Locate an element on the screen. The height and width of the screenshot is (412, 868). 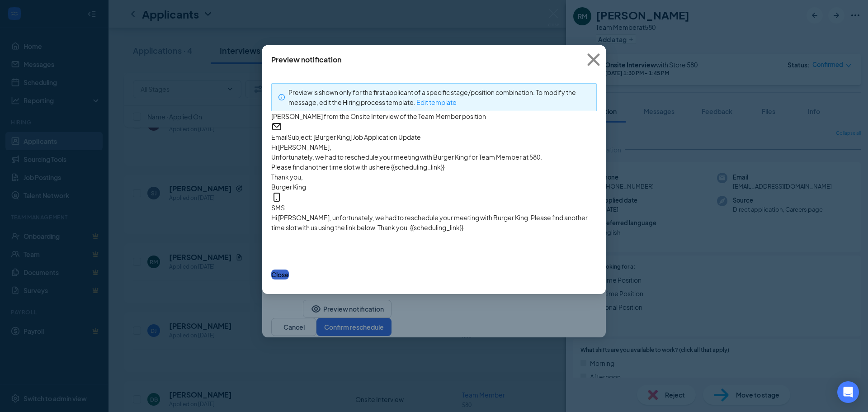
svg: Email is located at coordinates (277, 126).